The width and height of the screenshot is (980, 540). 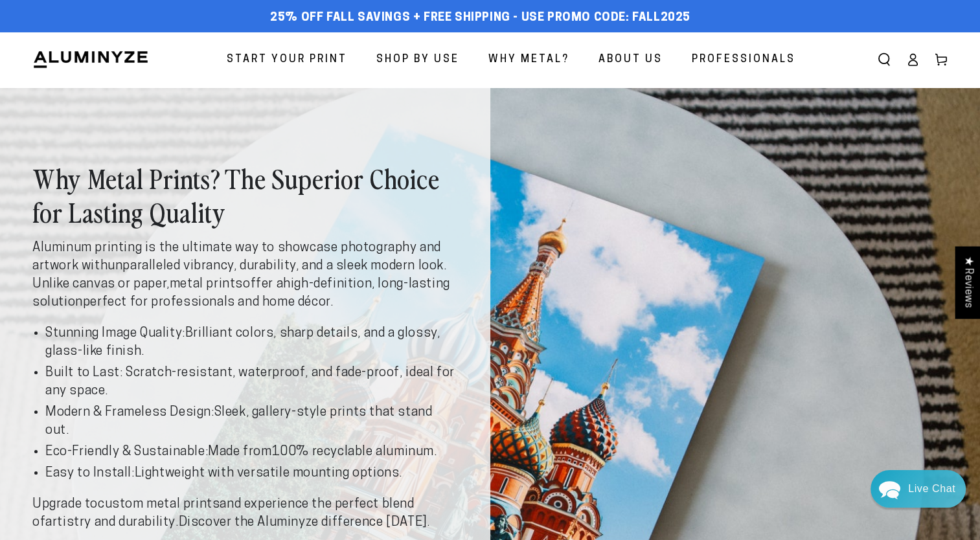 I want to click on span: About Us, so click(x=630, y=59).